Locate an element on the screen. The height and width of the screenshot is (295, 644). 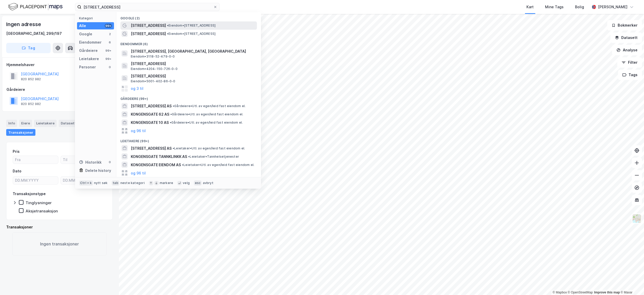
div: neste kategori is located at coordinates (133, 183).